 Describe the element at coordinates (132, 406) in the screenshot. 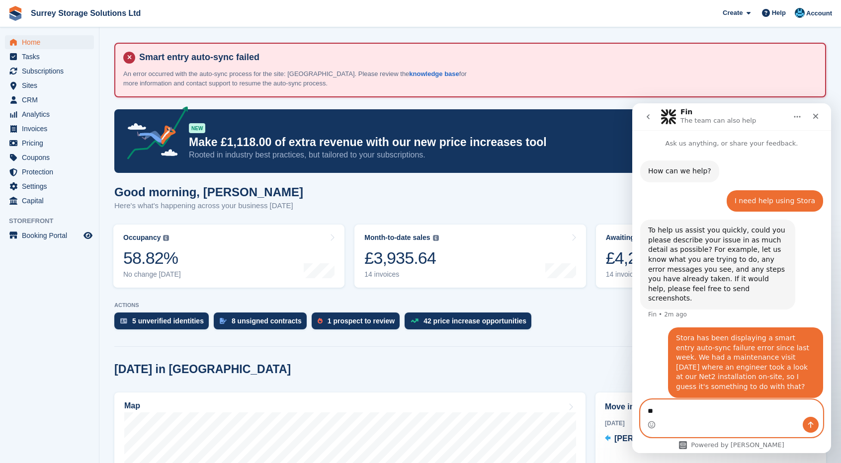

I see `h2: Map` at that location.